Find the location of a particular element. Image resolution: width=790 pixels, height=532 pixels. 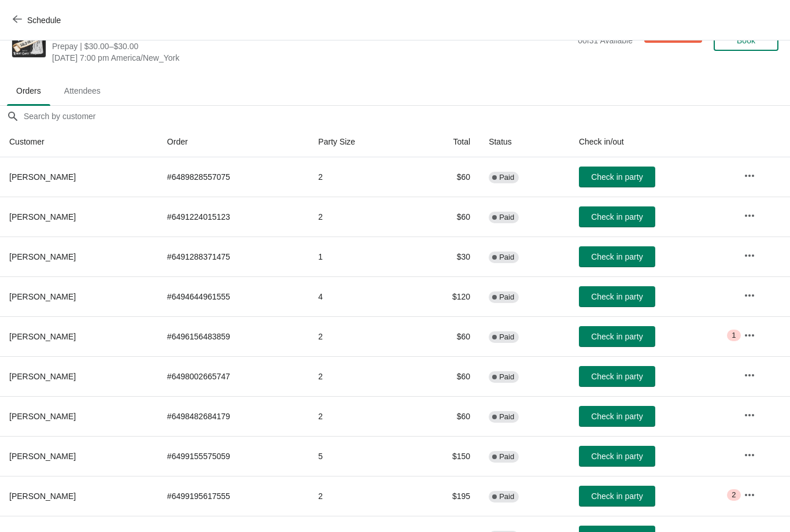

button: Book is located at coordinates (746, 41).